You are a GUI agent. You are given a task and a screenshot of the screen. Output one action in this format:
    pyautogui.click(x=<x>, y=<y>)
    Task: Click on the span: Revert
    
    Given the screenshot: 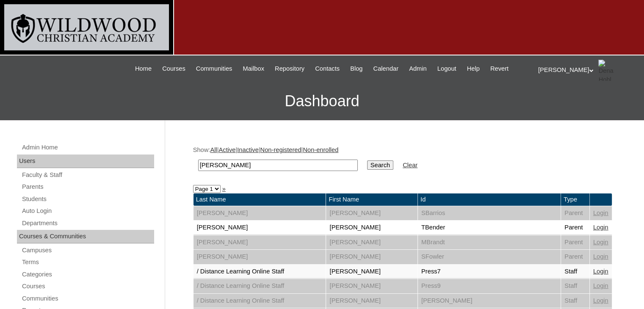 What is the action you would take?
    pyautogui.click(x=499, y=69)
    